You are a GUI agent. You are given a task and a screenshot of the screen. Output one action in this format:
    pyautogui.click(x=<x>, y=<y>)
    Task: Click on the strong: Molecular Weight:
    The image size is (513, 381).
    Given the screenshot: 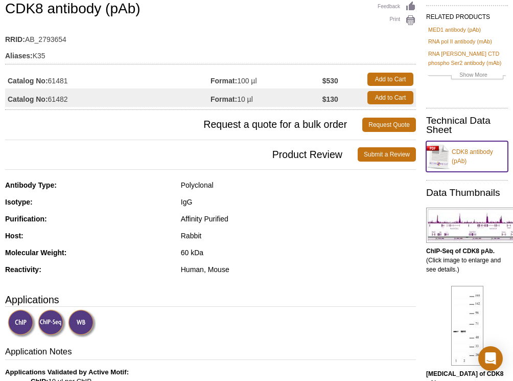 What is the action you would take?
    pyautogui.click(x=36, y=252)
    